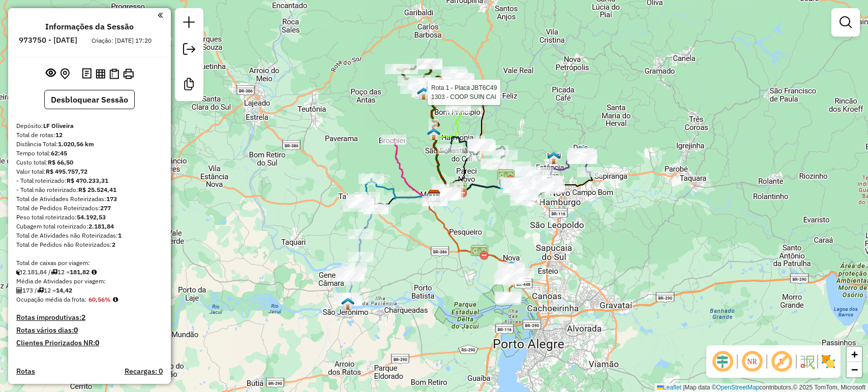 The width and height of the screenshot is (868, 392). Describe the element at coordinates (89, 190) in the screenshot. I see `div: - Total não roteirizado:` at that location.